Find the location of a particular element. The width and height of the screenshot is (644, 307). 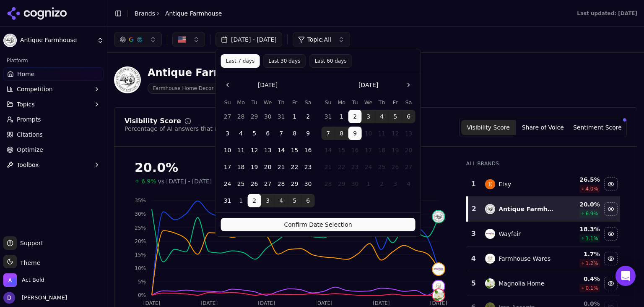

div: 26.5 % is located at coordinates (580, 179).